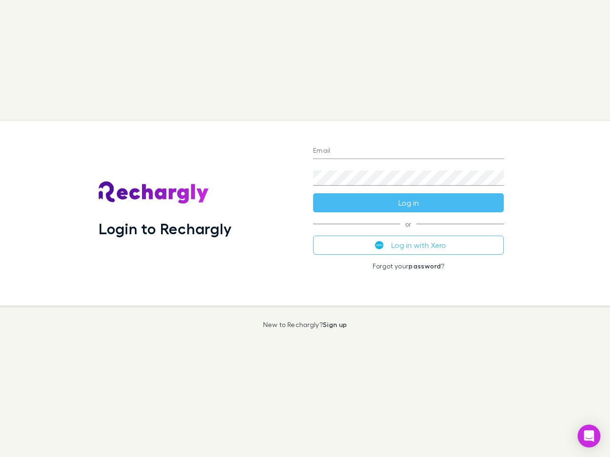  What do you see at coordinates (408, 245) in the screenshot?
I see `button: Log in with Xero` at bounding box center [408, 245].